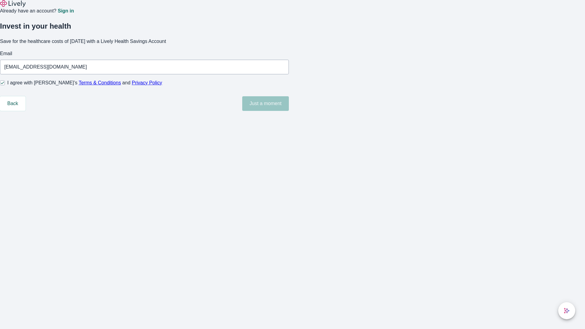 The height and width of the screenshot is (329, 585). Describe the element at coordinates (100, 83) in the screenshot. I see `a: Terms & Conditions` at that location.